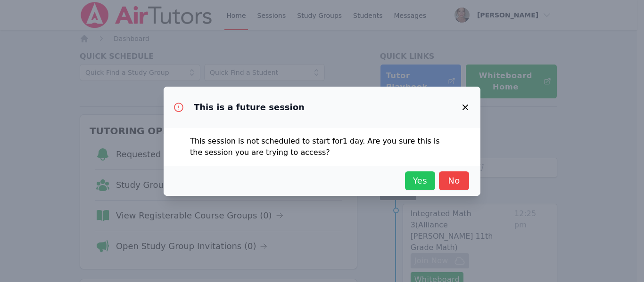 The image size is (644, 282). I want to click on h3: This is a future session, so click(249, 107).